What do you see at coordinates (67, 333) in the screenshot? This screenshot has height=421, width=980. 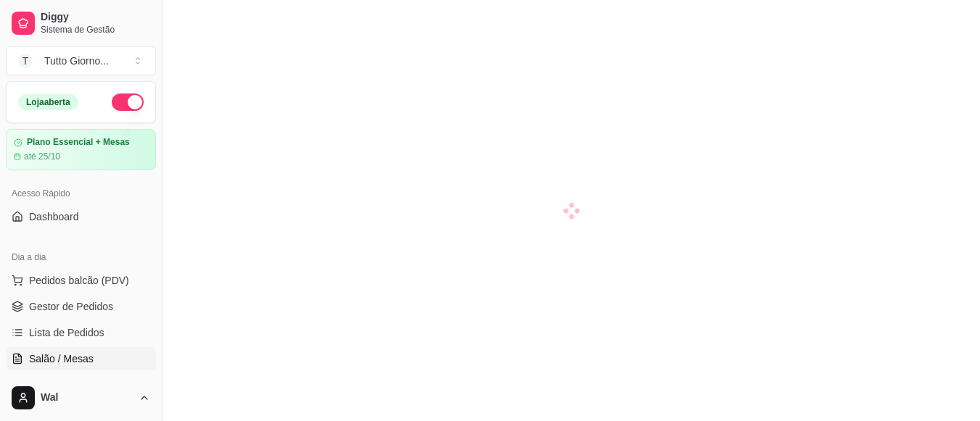 I see `span: Lista de Pedidos` at bounding box center [67, 333].